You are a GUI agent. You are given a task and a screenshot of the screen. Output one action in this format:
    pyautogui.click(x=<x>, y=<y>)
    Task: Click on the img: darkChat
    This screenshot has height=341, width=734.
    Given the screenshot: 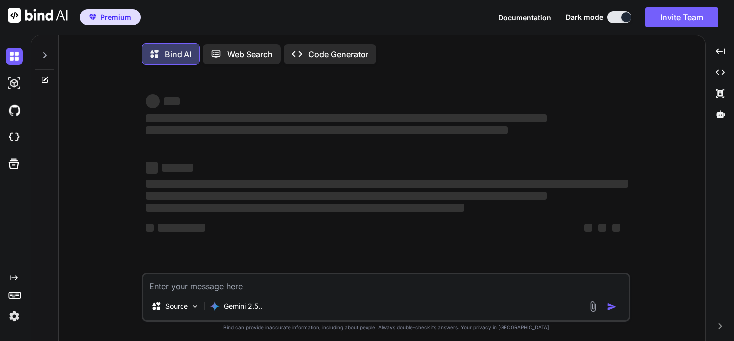 What is the action you would take?
    pyautogui.click(x=14, y=56)
    